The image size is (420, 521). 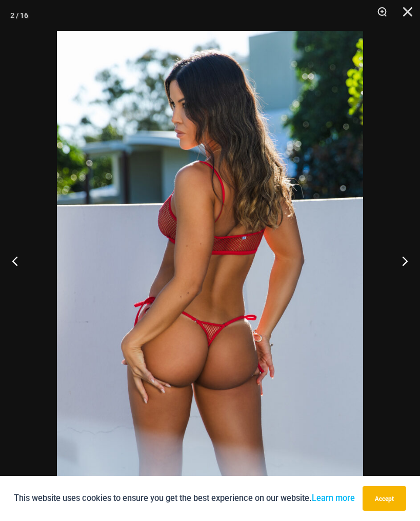 What do you see at coordinates (333, 498) in the screenshot?
I see `a: Learn more` at bounding box center [333, 498].